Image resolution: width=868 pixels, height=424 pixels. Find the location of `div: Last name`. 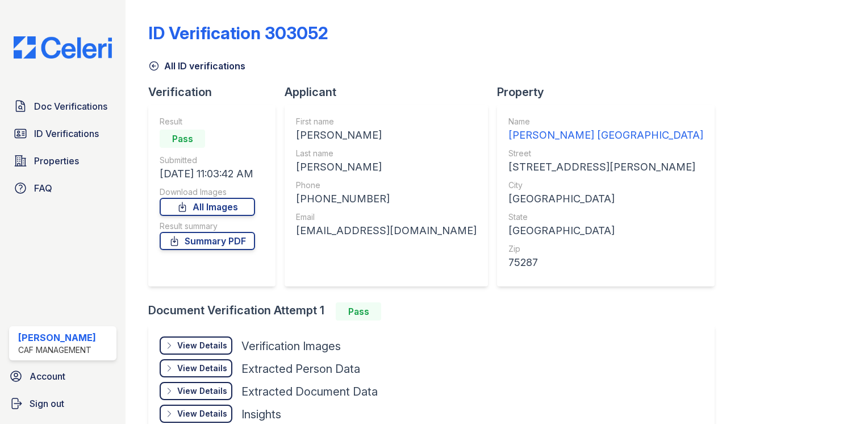

div: Last name is located at coordinates (387, 153).